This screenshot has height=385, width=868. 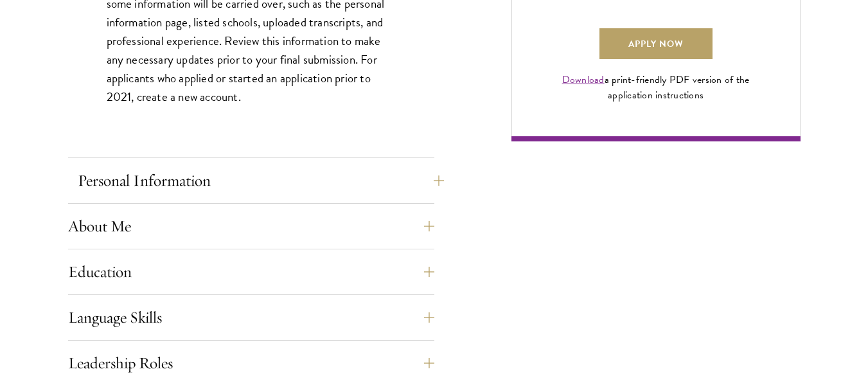 What do you see at coordinates (583, 80) in the screenshot?
I see `a: Download` at bounding box center [583, 80].